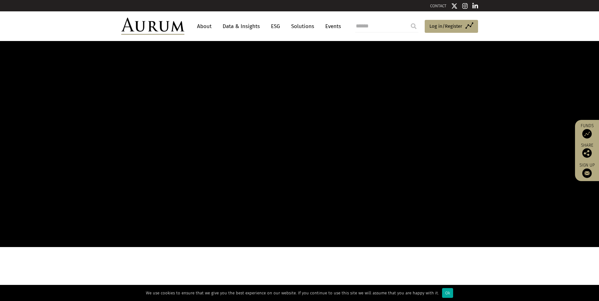 The image size is (599, 301). I want to click on a: About, so click(204, 26).